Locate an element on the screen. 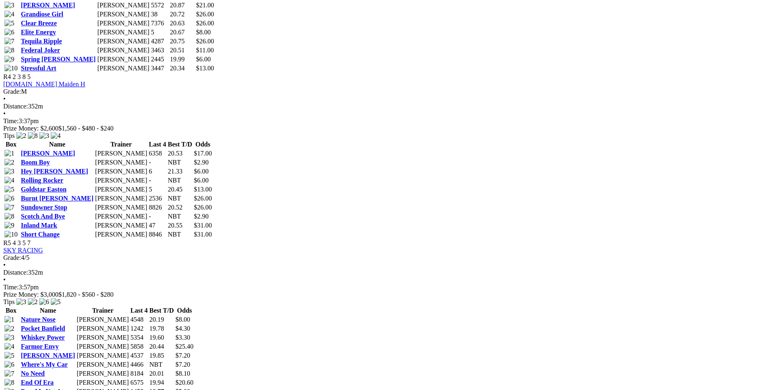  div: Prize Money: $3,000 is located at coordinates (390, 295).